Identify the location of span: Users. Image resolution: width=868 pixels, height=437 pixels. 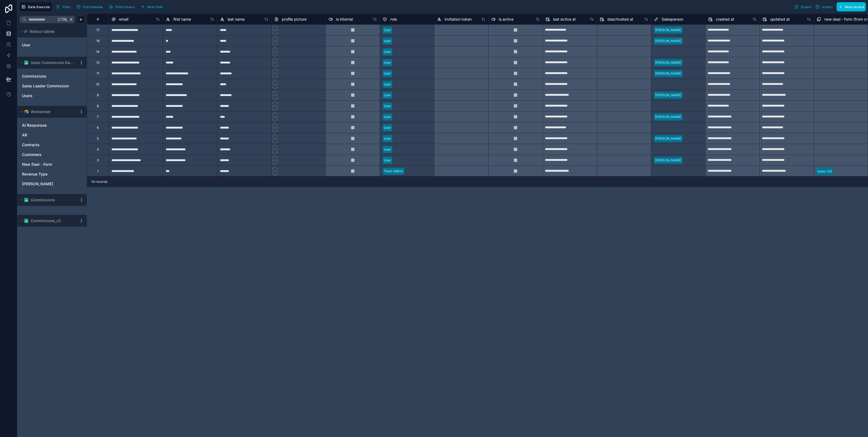
(27, 96).